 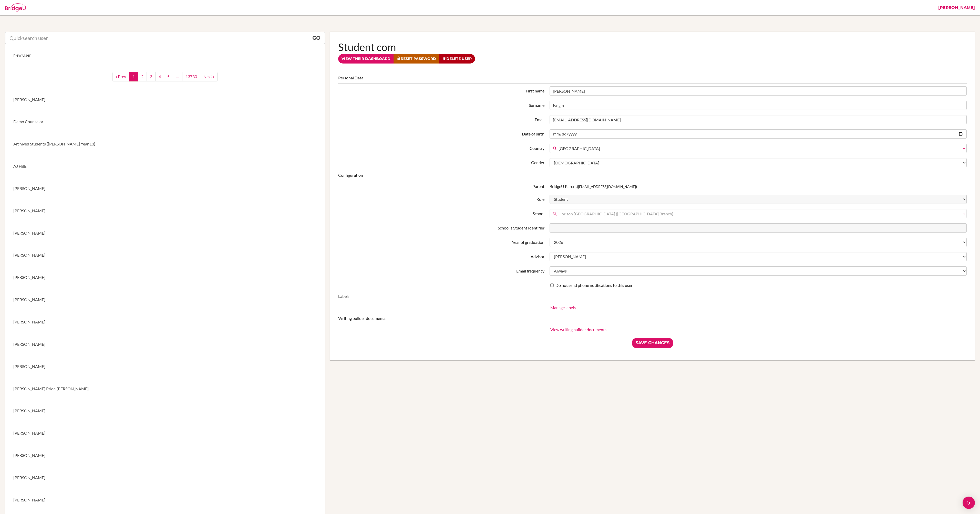 What do you see at coordinates (652, 177) in the screenshot?
I see `legend: Configuration` at bounding box center [652, 177].